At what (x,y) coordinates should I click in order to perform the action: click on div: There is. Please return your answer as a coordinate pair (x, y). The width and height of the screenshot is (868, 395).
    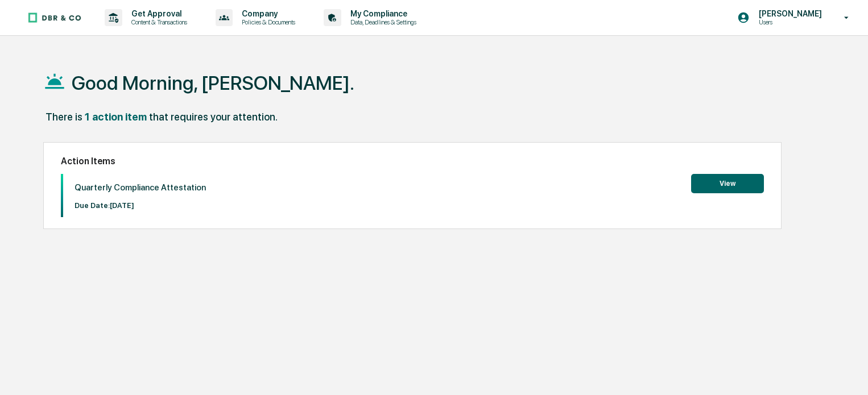
    Looking at the image, I should click on (64, 116).